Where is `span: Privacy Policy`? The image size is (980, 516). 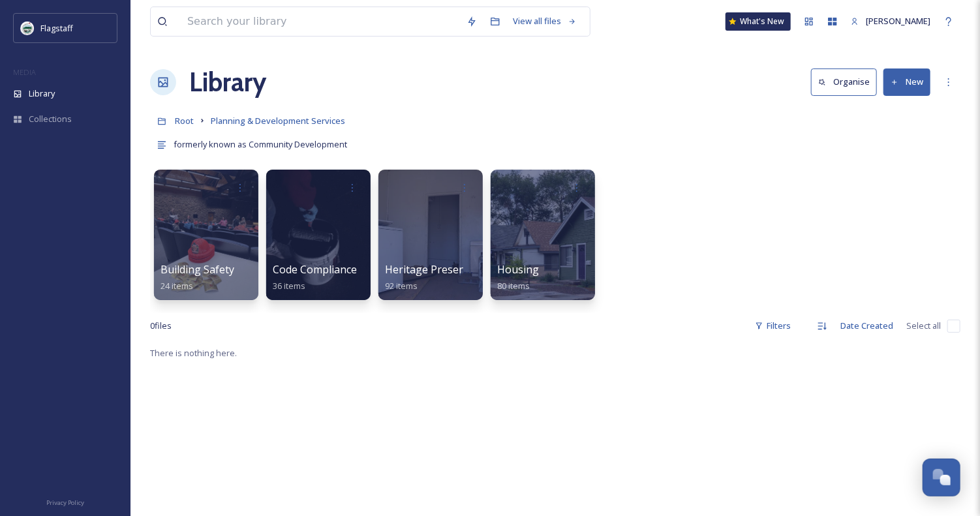
span: Privacy Policy is located at coordinates (65, 502).